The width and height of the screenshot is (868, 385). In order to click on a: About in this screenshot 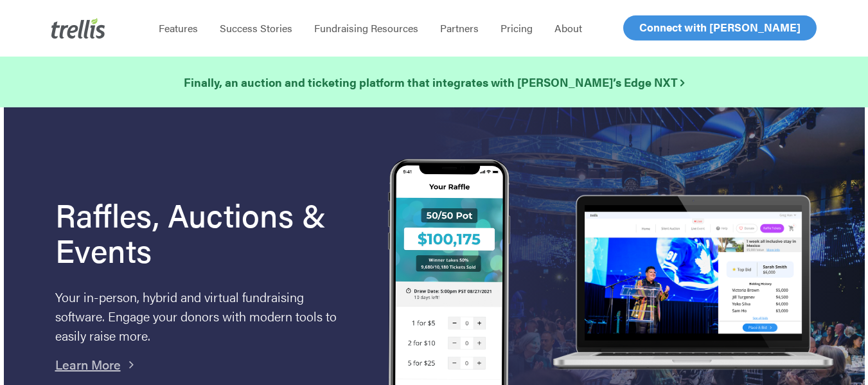, I will do `click(568, 28)`.